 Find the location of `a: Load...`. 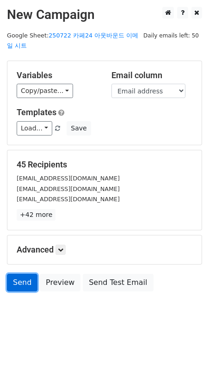

a: Load... is located at coordinates (34, 128).